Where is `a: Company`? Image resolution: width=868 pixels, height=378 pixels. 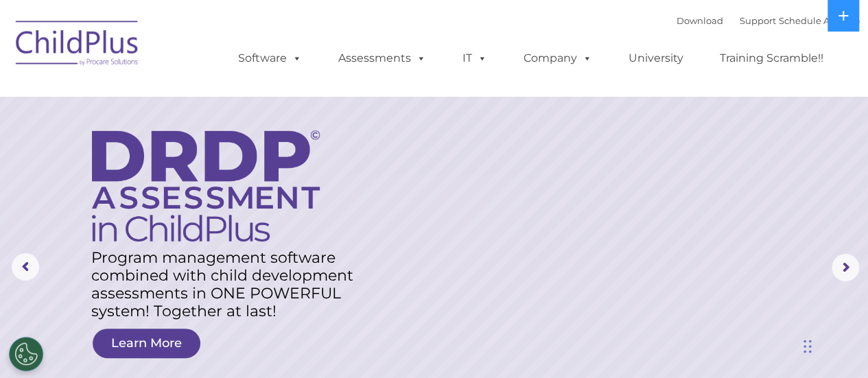
a: Company is located at coordinates (558, 58).